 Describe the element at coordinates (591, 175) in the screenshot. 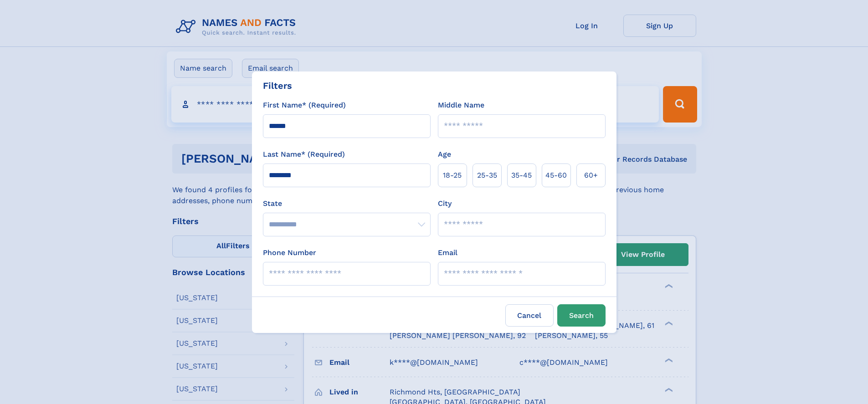

I see `span: 60+` at that location.